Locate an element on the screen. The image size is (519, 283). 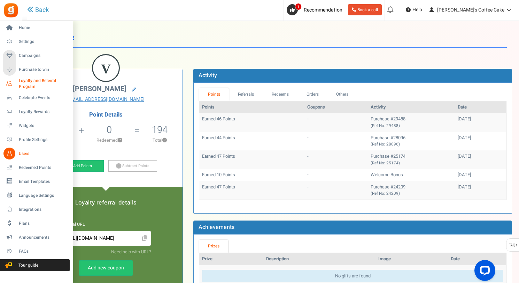
a: Email Templates is located at coordinates (36, 181).